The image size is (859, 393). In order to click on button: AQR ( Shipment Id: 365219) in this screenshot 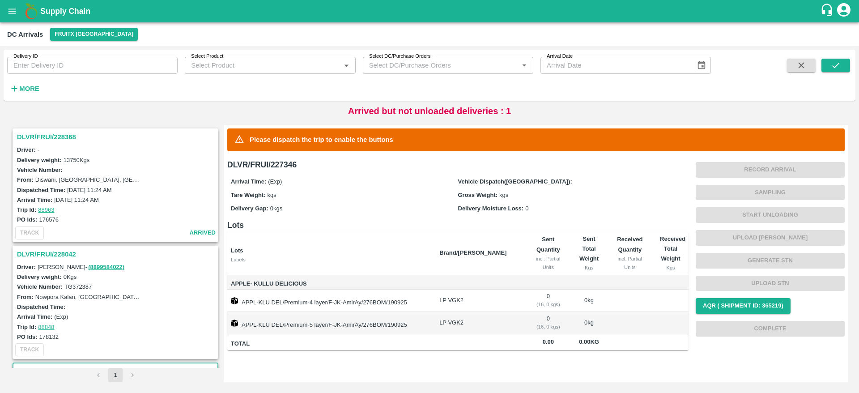, I will do `click(743, 305)`.